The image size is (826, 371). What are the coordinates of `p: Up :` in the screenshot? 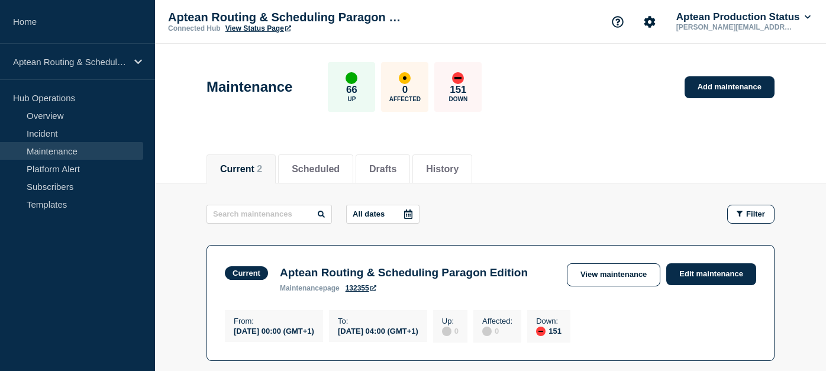 It's located at (450, 321).